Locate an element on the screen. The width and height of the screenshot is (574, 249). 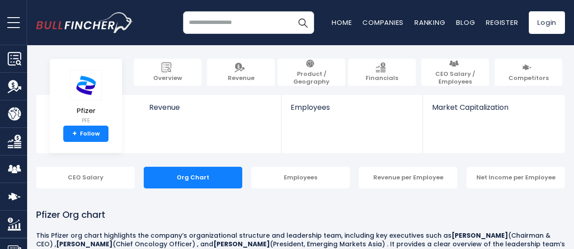
span: CEO Salary / Employees is located at coordinates (455, 78).